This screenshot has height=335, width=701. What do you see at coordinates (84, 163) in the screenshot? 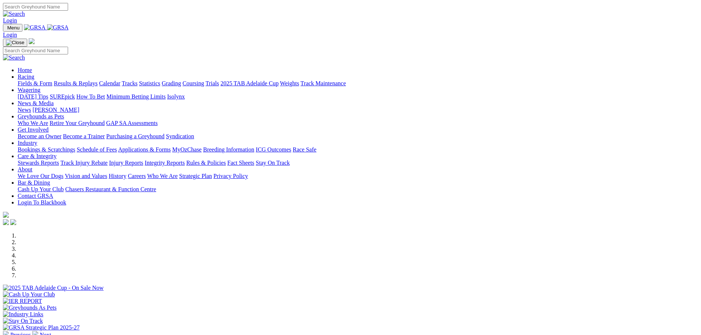
I see `a: Track Injury Rebate` at bounding box center [84, 163].